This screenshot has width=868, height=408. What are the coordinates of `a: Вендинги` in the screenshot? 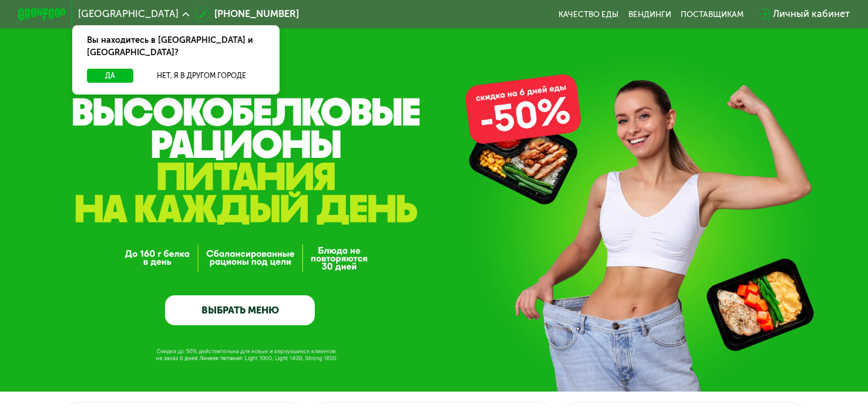 It's located at (650, 15).